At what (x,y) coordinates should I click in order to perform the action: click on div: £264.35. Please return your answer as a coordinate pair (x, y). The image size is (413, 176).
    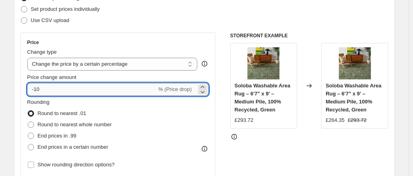
    Looking at the image, I should click on (335, 120).